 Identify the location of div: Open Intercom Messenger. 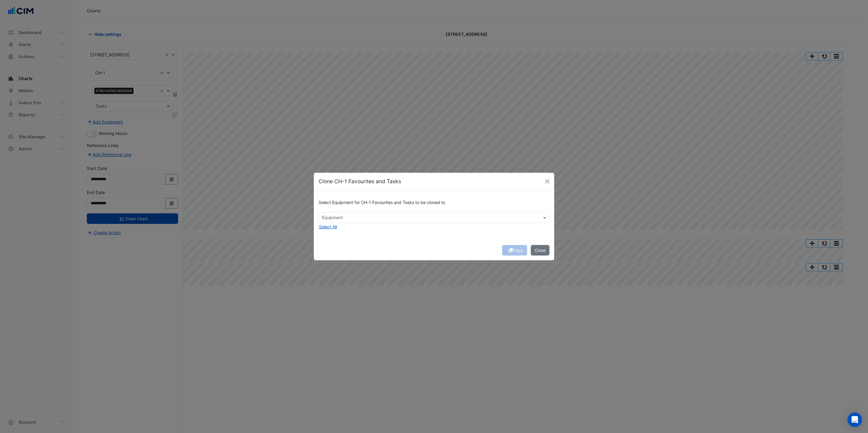
(855, 420).